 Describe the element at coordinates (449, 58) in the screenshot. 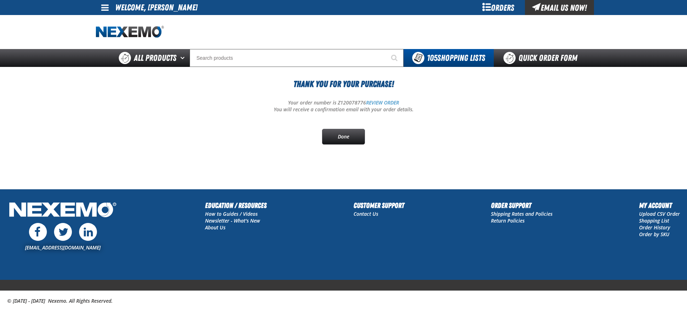

I see `button: You have 105 Shopping Lists. Open to view details` at that location.